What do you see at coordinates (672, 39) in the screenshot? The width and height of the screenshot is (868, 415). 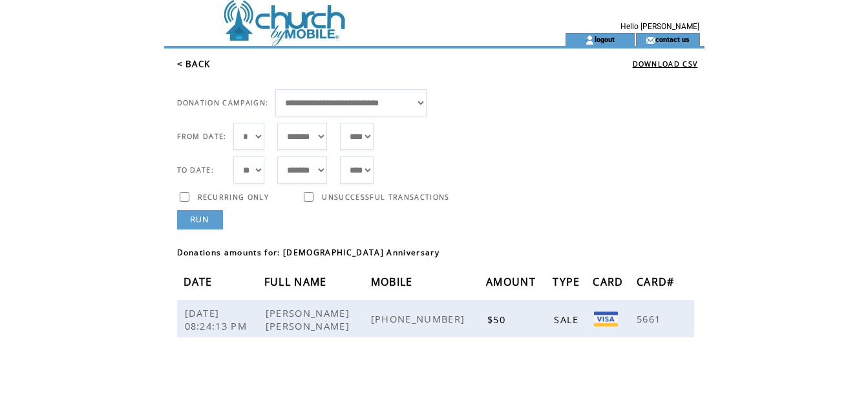 I see `a: contact us` at bounding box center [672, 39].